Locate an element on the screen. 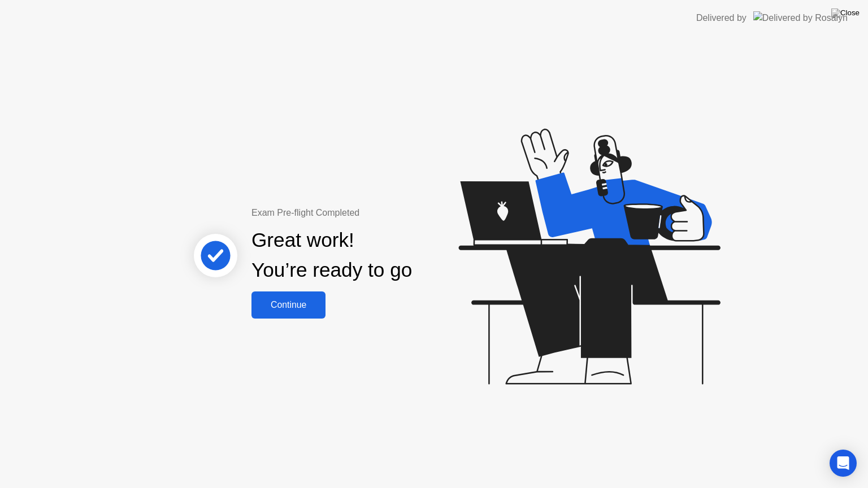  div: Open Intercom Messenger is located at coordinates (843, 463).